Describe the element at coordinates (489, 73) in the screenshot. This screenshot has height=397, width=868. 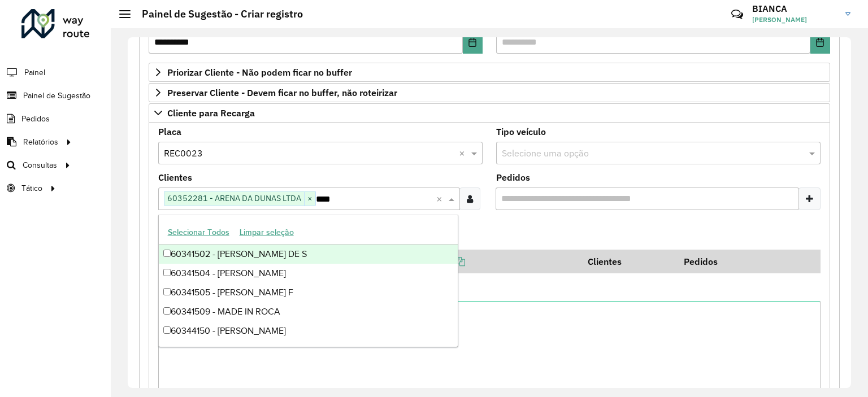
I see `a: Priorizar Cliente - Não podem ficar no buffer` at that location.